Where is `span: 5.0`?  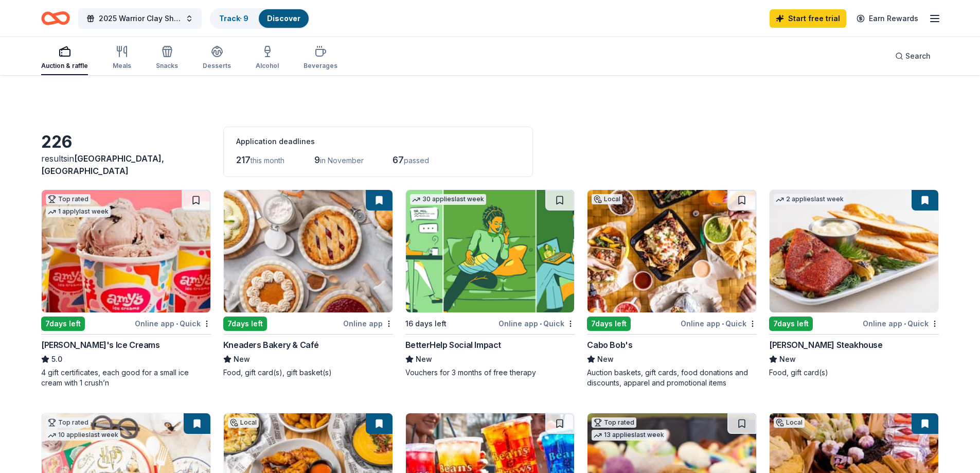 span: 5.0 is located at coordinates (56, 359).